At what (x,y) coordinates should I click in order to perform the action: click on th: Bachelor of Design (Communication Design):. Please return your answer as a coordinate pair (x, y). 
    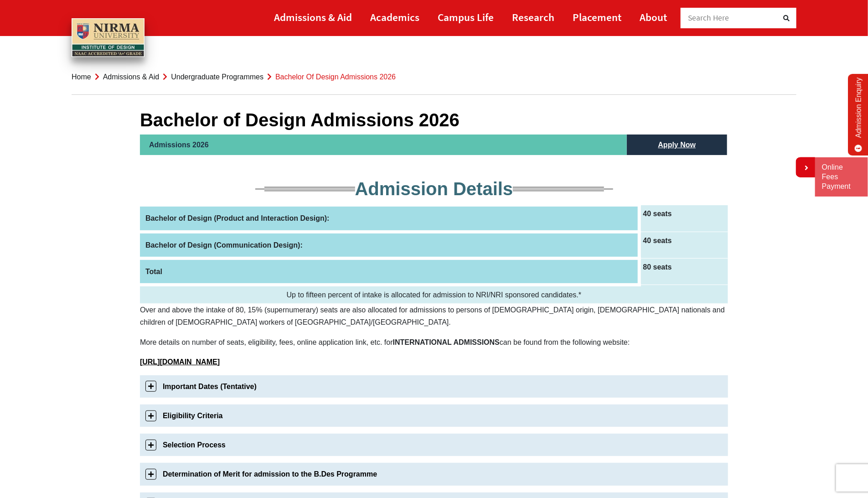
    Looking at the image, I should click on (389, 245).